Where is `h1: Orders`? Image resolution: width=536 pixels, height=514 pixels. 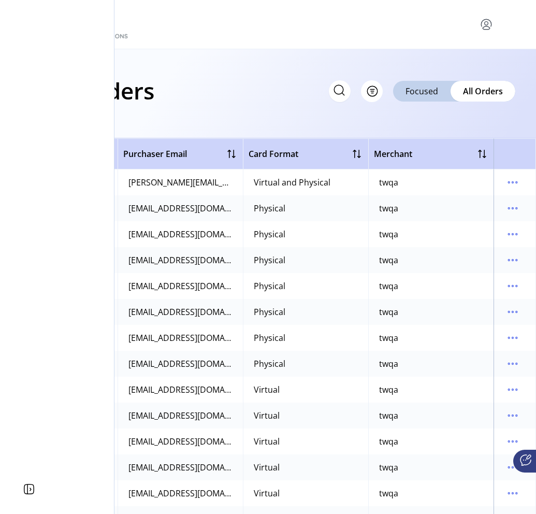
h1: Orders is located at coordinates (116, 91).